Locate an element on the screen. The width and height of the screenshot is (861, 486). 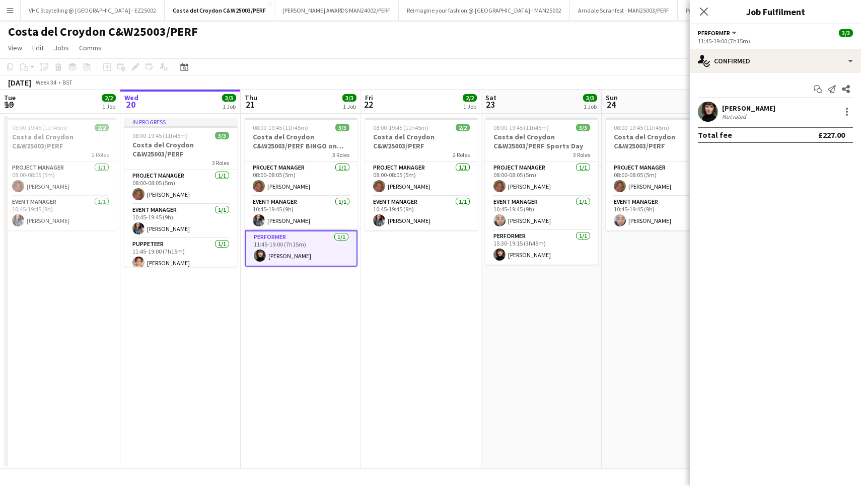
span: Edit is located at coordinates (38, 48).